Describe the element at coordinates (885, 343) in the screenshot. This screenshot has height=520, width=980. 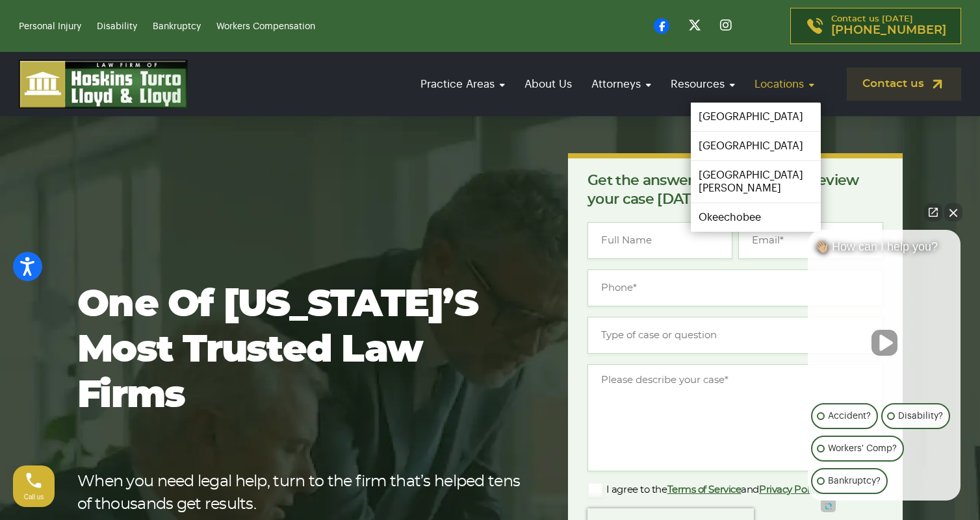
I see `button: Unmute video` at that location.